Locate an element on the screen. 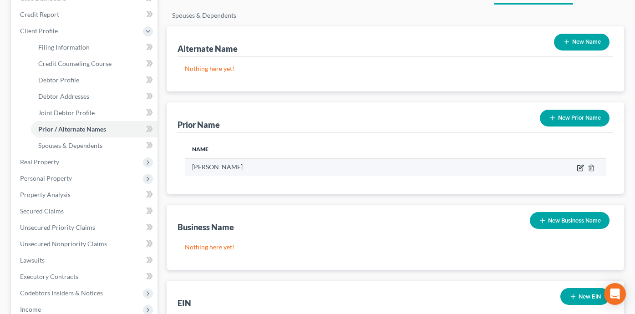  span: Unsecured Nonpriority Claims is located at coordinates (63, 244).